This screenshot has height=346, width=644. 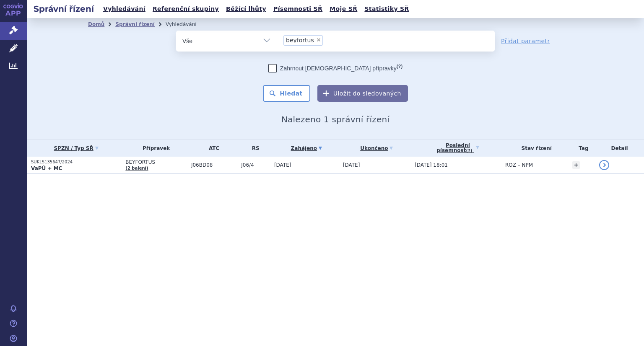 What do you see at coordinates (343, 9) in the screenshot?
I see `a: Moje SŘ` at bounding box center [343, 9].